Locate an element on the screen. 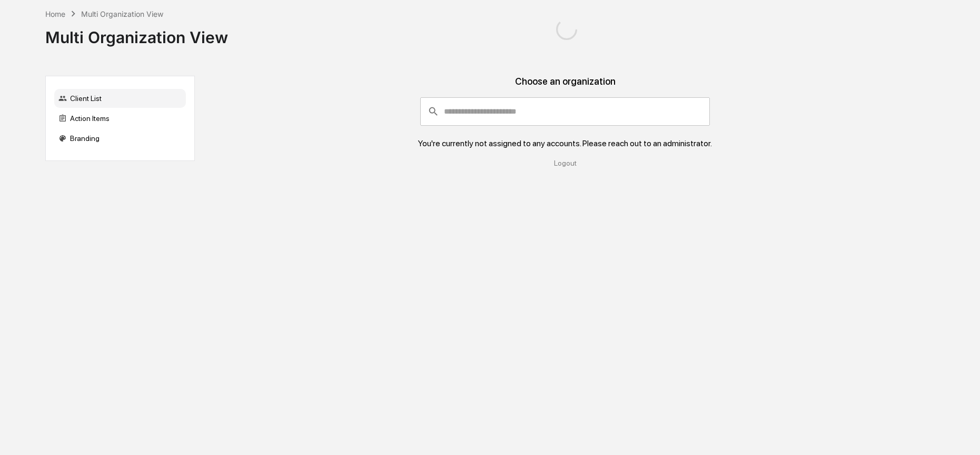 This screenshot has height=455, width=980. div: consultant-dashboard__filter-organizations-search-bar is located at coordinates (565, 112).